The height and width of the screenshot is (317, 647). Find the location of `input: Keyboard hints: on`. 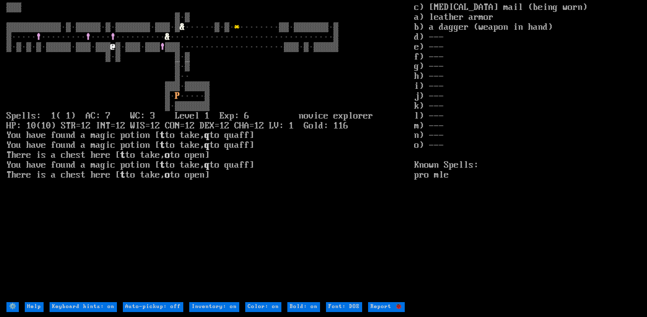

input: Keyboard hints: on is located at coordinates (83, 307).